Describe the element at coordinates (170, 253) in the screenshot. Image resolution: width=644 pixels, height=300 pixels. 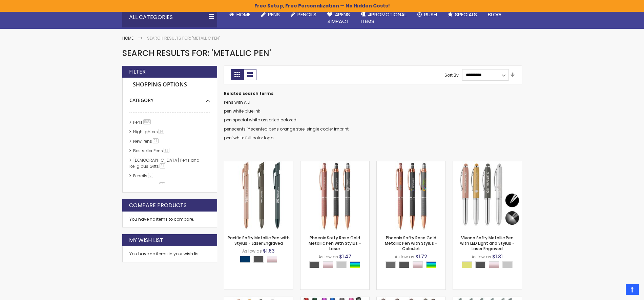
I see `div: You have no items in your wish list.` at that location.